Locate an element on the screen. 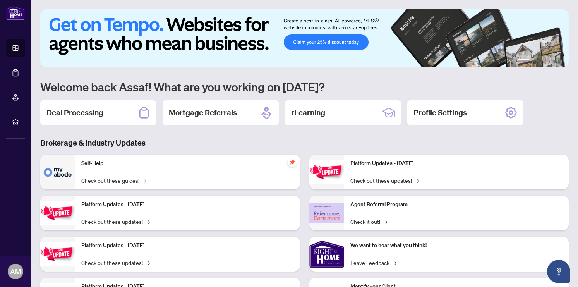 This screenshot has height=287, width=578. img: Platform Updates - June 23, 2025 is located at coordinates (327, 171).